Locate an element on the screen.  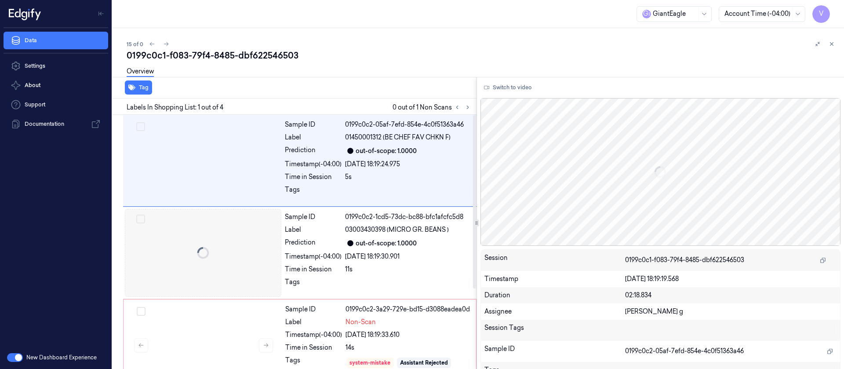
div: Session is located at coordinates (555, 260).